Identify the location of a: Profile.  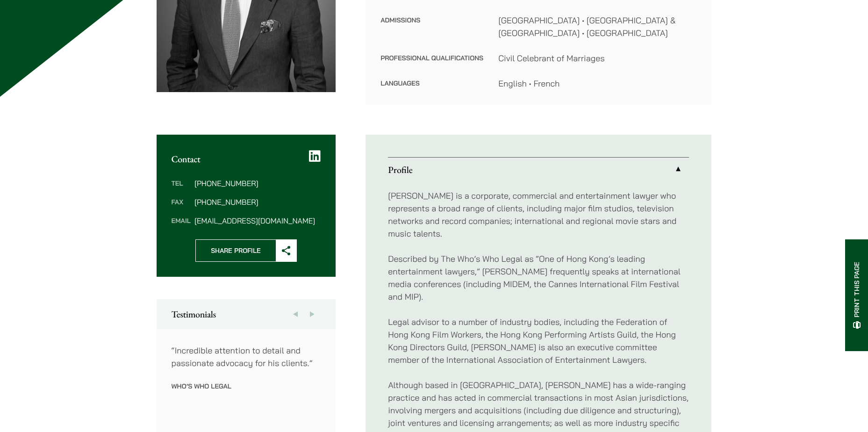
(538, 170).